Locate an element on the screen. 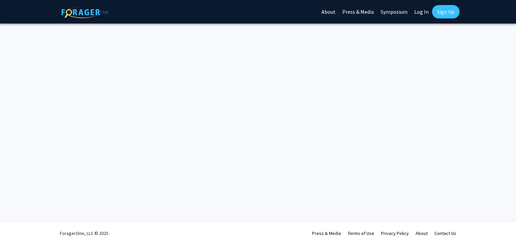 This screenshot has width=516, height=245. div: ForagerOne, LLC © 2025 is located at coordinates (84, 234).